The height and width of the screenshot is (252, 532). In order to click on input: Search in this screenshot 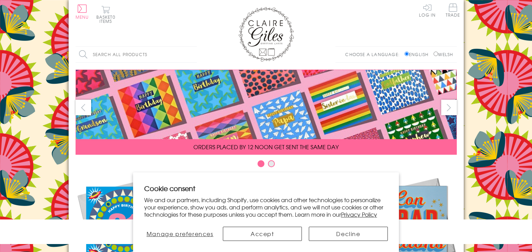, I will do `click(193, 54)`.